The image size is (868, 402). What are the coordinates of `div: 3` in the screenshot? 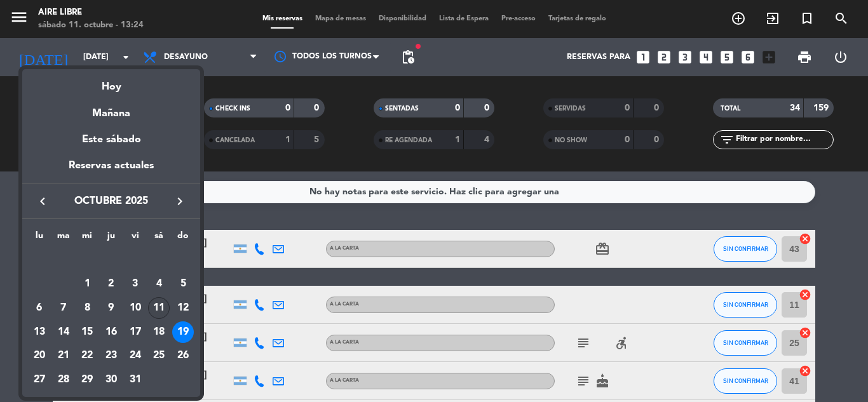 It's located at (135, 284).